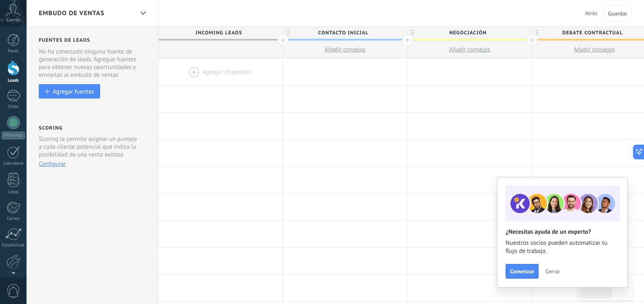  What do you see at coordinates (70, 91) in the screenshot?
I see `button: Agregar fuentes` at bounding box center [70, 91].